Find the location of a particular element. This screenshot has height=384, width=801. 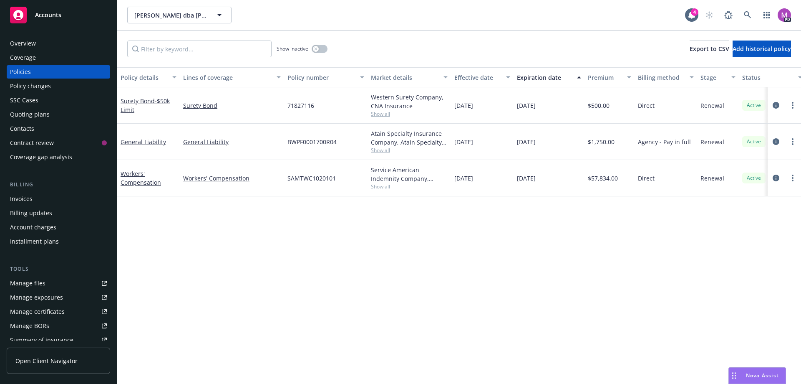

a: Manage certificates is located at coordinates (58, 311).